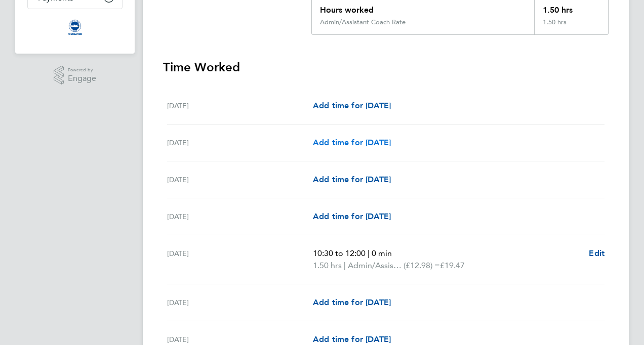 This screenshot has height=345, width=644. Describe the element at coordinates (75, 27) in the screenshot. I see `img: albioninthecommunity-logo-retina.png` at that location.